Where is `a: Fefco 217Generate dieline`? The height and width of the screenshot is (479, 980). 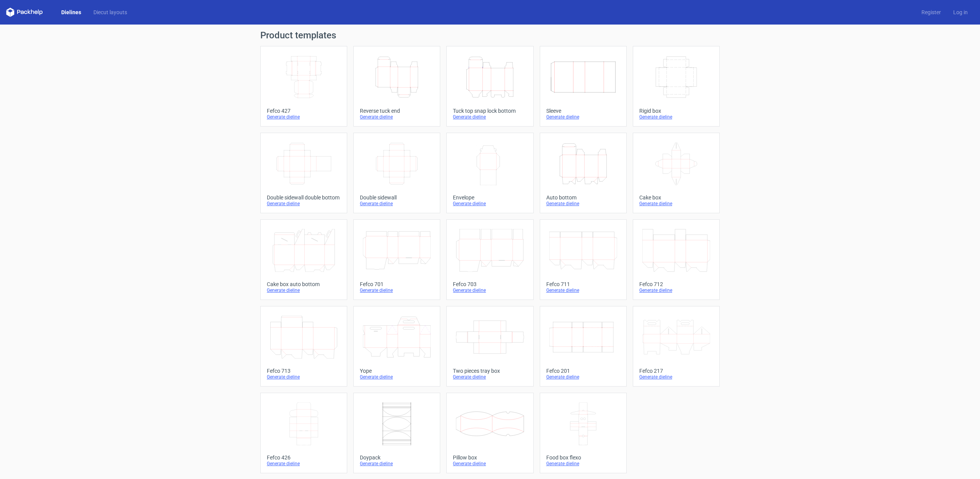
a: Fefco 217Generate dieline is located at coordinates (676, 346).